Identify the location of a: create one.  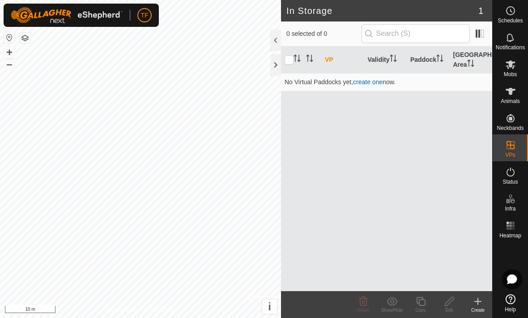
(368, 82).